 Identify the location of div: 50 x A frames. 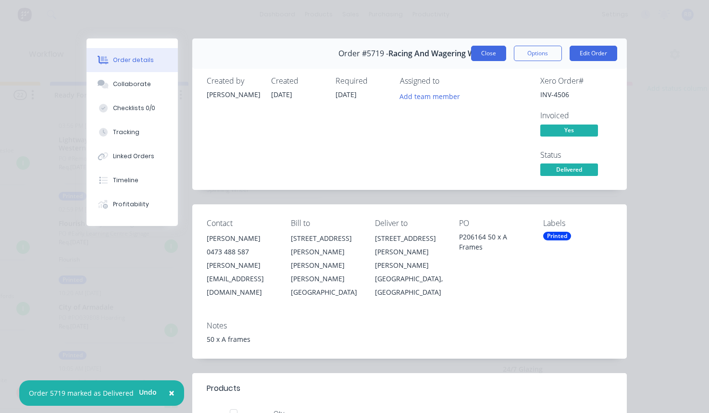
(410, 339).